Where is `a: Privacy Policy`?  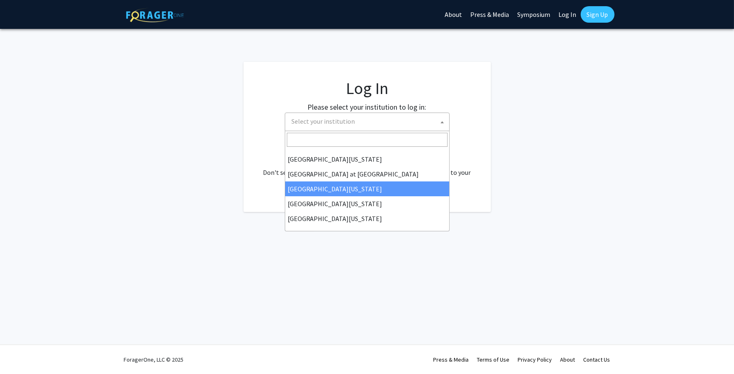 a: Privacy Policy is located at coordinates (535, 360).